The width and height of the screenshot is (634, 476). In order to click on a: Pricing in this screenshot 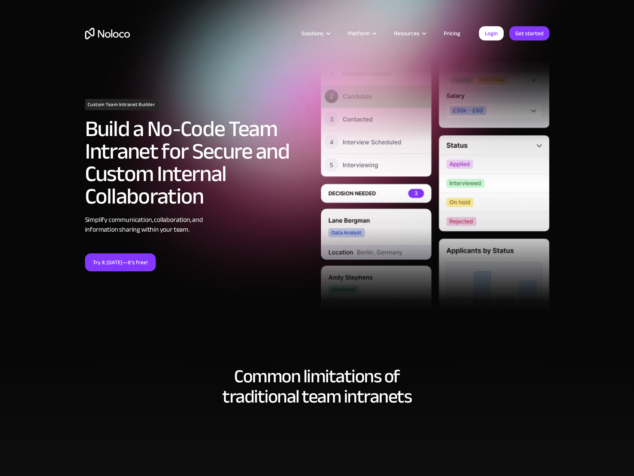, I will do `click(452, 33)`.